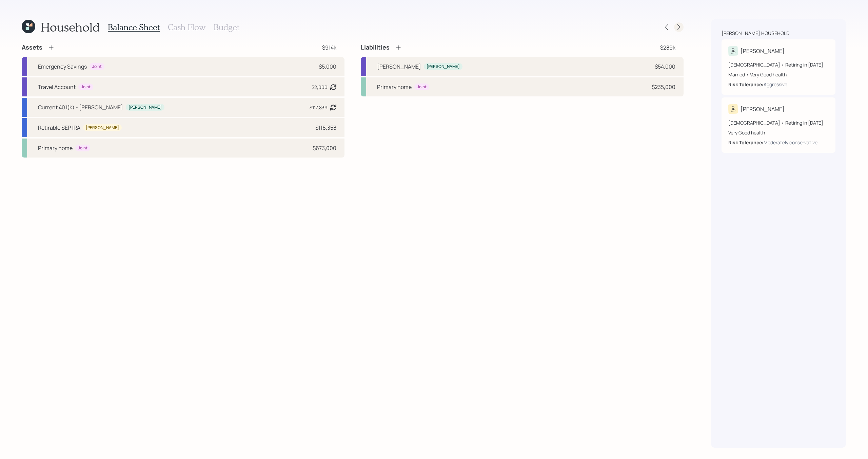  What do you see at coordinates (32, 47) in the screenshot?
I see `h4: Assets` at bounding box center [32, 47].